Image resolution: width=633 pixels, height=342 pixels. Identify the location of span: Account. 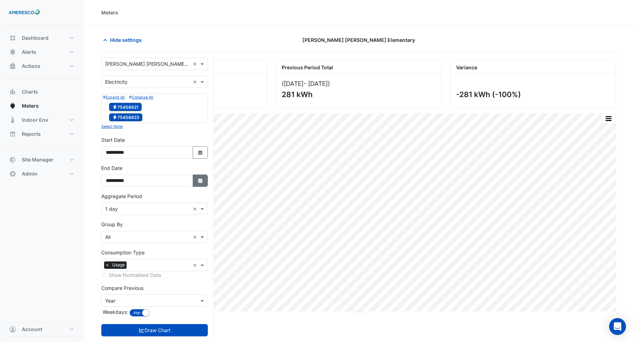
(32, 329).